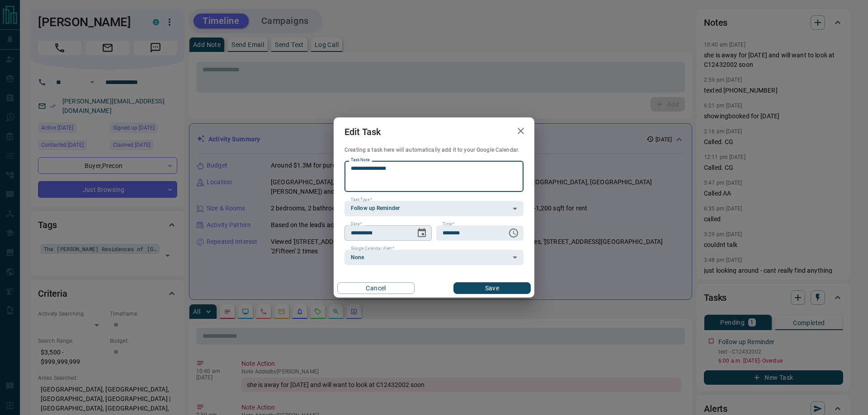  I want to click on p: Creating a task here will automatically add it to your Google Calendar., so click(434, 150).